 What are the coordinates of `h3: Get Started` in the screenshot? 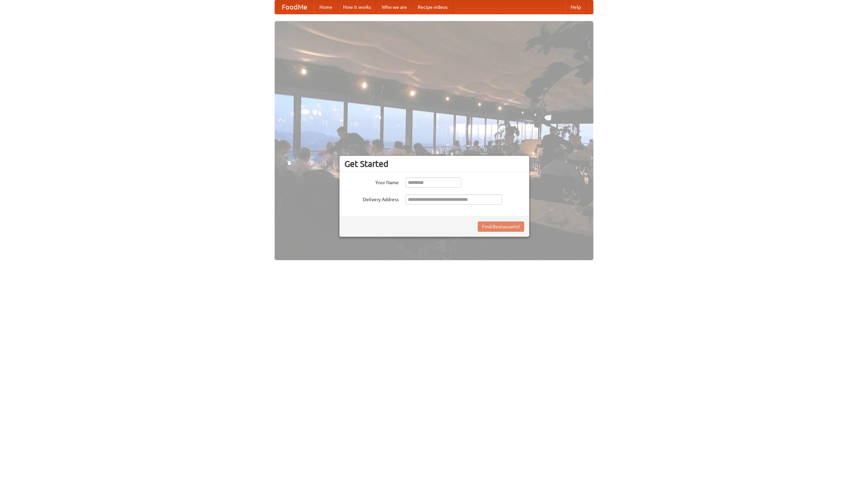 It's located at (434, 164).